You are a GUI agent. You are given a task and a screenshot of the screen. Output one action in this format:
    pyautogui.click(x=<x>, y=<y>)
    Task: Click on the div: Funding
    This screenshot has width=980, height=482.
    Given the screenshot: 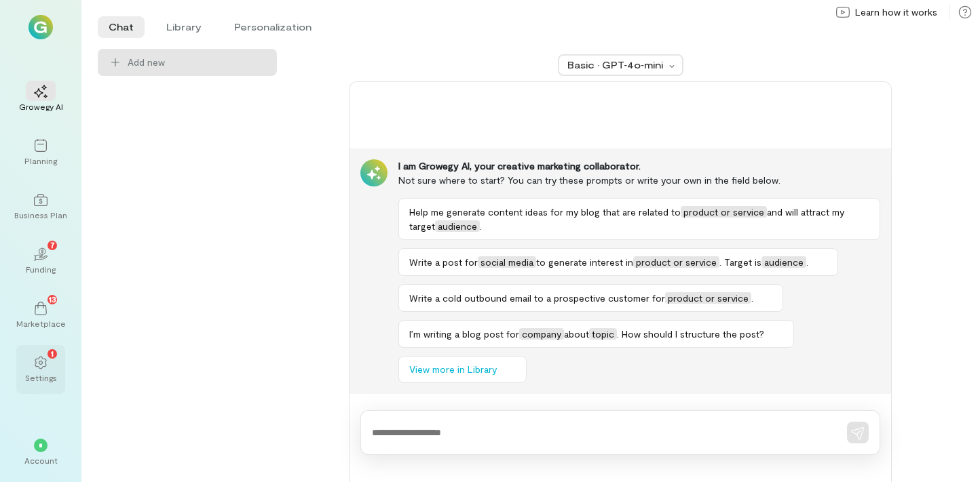 What is the action you would take?
    pyautogui.click(x=41, y=269)
    